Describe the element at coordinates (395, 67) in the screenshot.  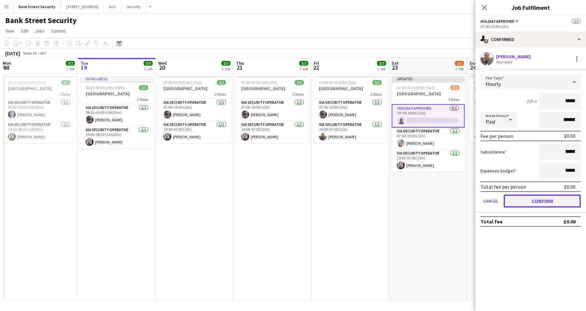
I see `span: 23` at that location.